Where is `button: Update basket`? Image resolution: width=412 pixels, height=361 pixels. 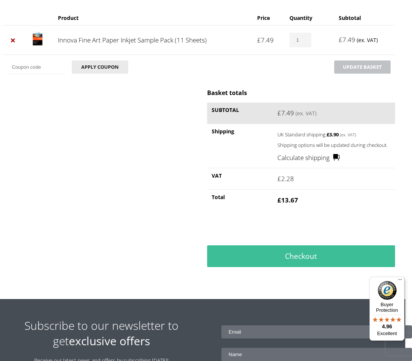 button: Update basket is located at coordinates (362, 67).